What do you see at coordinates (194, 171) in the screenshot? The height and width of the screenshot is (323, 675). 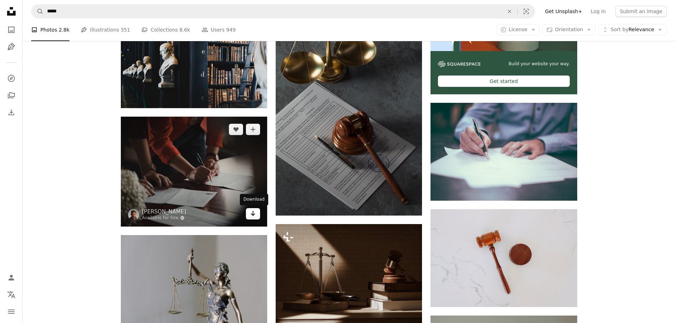 I see `a: person in orange long sleeve shirt writing on white paper` at bounding box center [194, 171].